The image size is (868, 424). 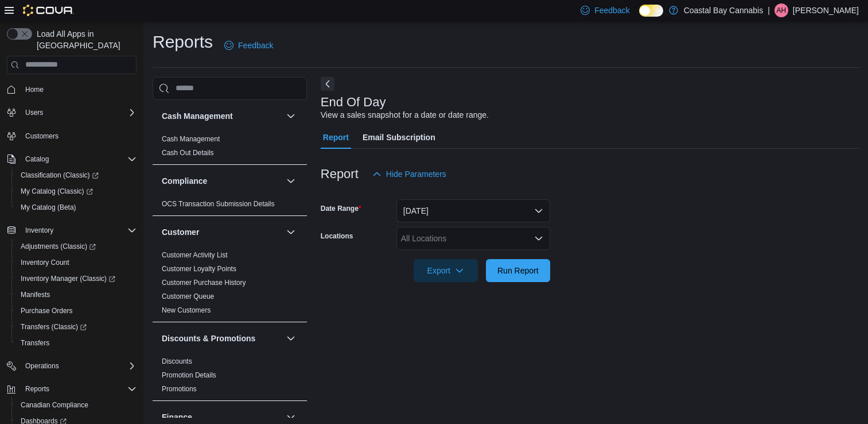 What do you see at coordinates (539, 238) in the screenshot?
I see `button: Open list of options` at bounding box center [539, 238].